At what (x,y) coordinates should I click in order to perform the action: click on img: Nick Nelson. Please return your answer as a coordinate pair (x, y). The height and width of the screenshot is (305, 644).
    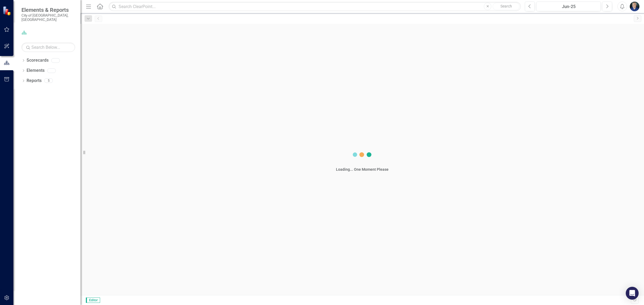
    Looking at the image, I should click on (634, 6).